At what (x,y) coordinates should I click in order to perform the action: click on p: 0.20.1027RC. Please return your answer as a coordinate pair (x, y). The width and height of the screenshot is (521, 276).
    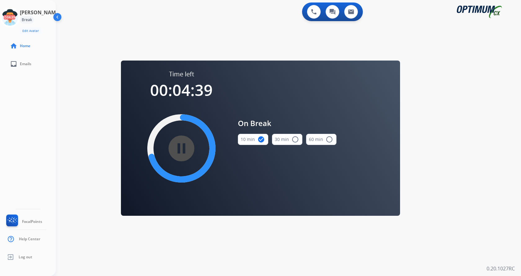
    Looking at the image, I should click on (501, 268).